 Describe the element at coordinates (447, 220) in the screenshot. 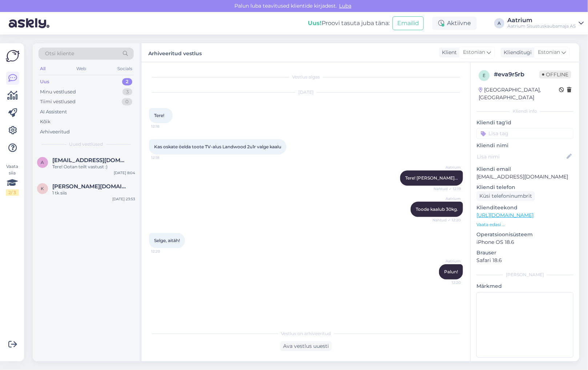

I see `span: Nähtud ✓ 12:20` at that location.